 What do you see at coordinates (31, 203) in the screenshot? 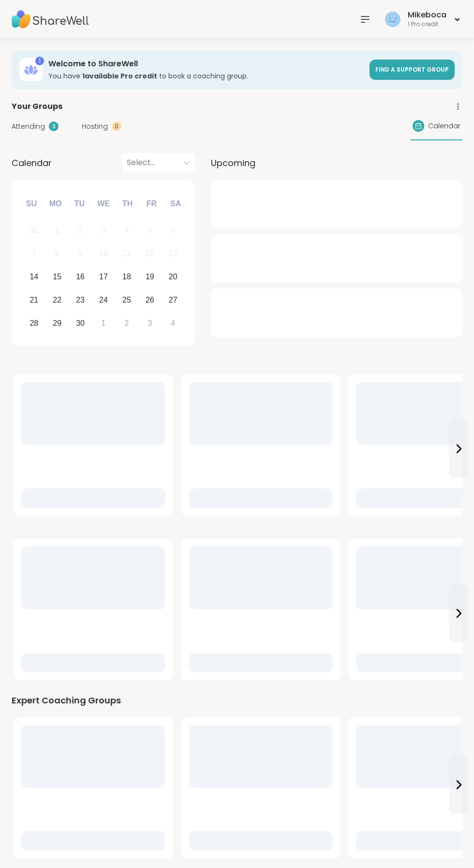
I see `div: Su` at bounding box center [31, 203].